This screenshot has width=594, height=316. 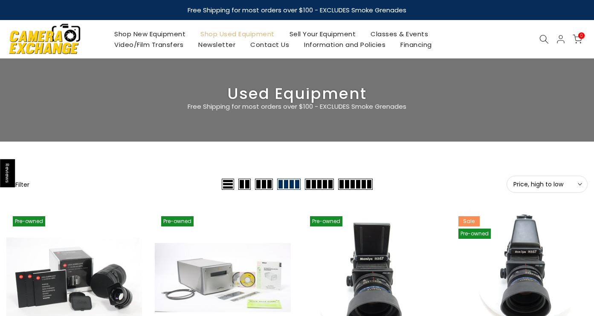 I want to click on p: Free Shipping for most orders over $100 - EXCLUDES Smoke Grenades, so click(x=297, y=107).